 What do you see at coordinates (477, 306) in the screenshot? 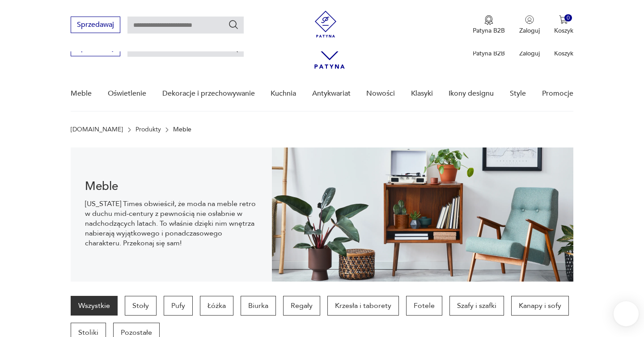
I see `a: Szafy i szafki` at bounding box center [477, 306].